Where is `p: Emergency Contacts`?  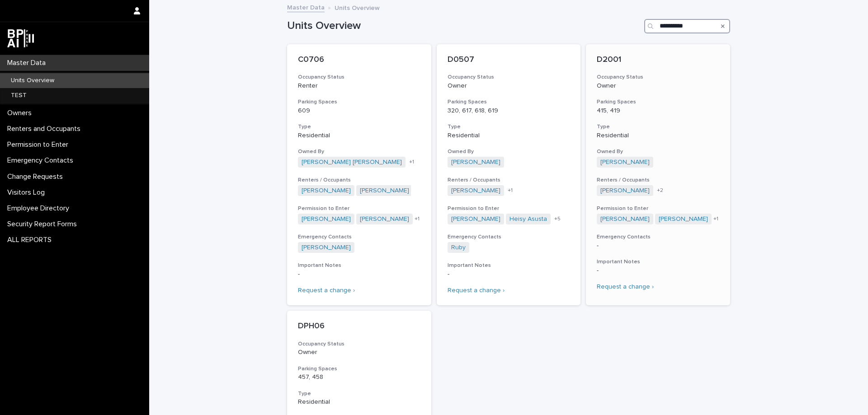 p: Emergency Contacts is located at coordinates (42, 161).